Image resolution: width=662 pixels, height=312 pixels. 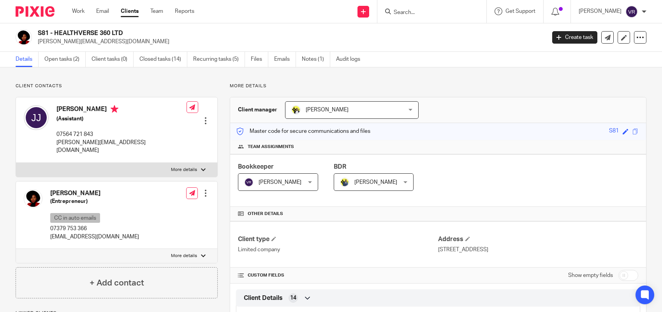 I want to click on a: Open tasks (2), so click(x=65, y=59).